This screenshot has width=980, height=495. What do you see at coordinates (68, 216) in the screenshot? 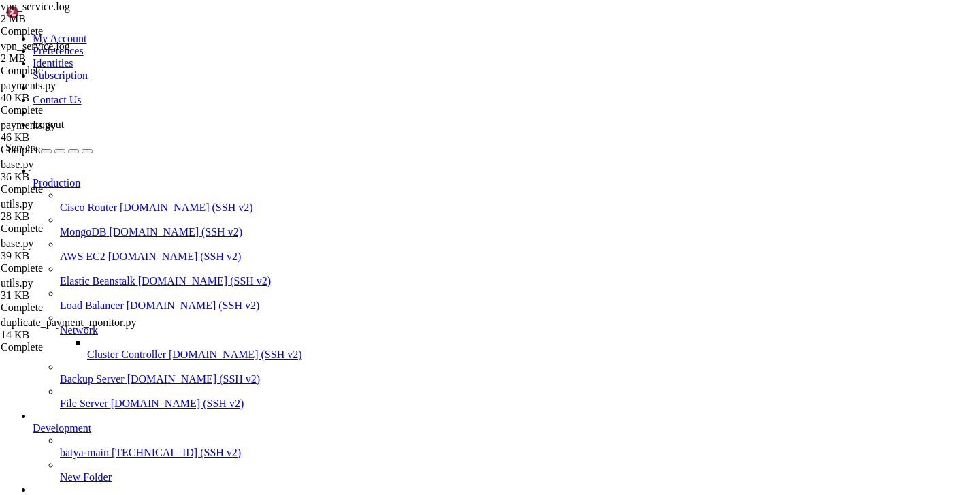
I see `div: 28 KB` at bounding box center [68, 216].